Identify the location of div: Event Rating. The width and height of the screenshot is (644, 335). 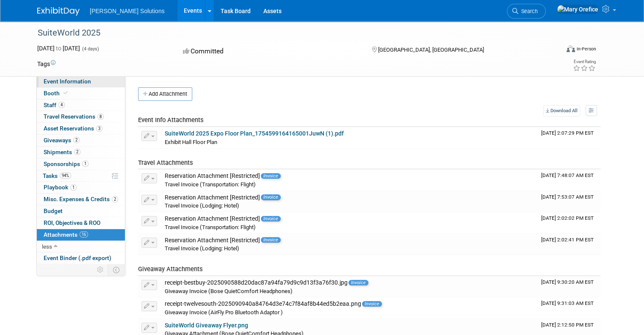
(584, 62).